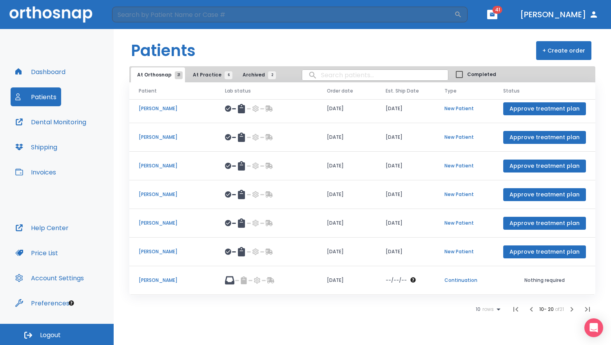 The height and width of the screenshot is (345, 611). What do you see at coordinates (36, 253) in the screenshot?
I see `button: Price List` at bounding box center [36, 253].